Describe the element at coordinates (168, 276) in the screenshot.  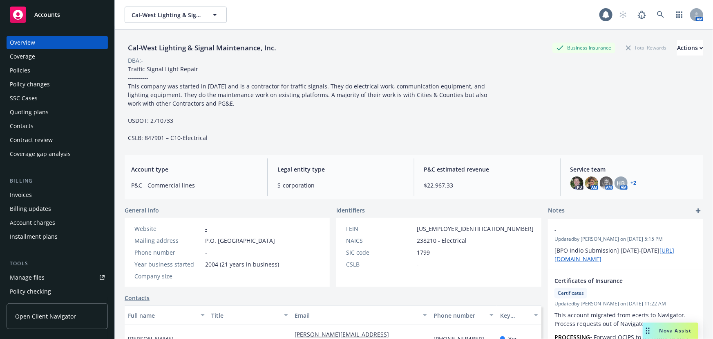
I see `div: Company size` at that location.